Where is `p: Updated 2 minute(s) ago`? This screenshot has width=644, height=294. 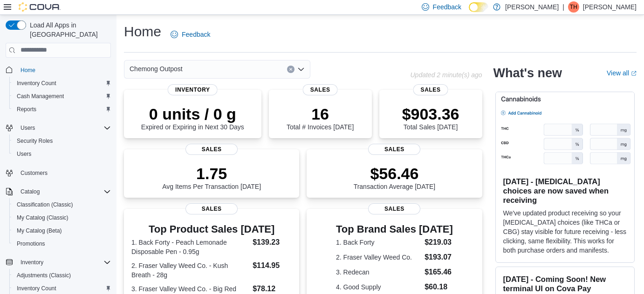 p: Updated 2 minute(s) ago is located at coordinates (446, 75).